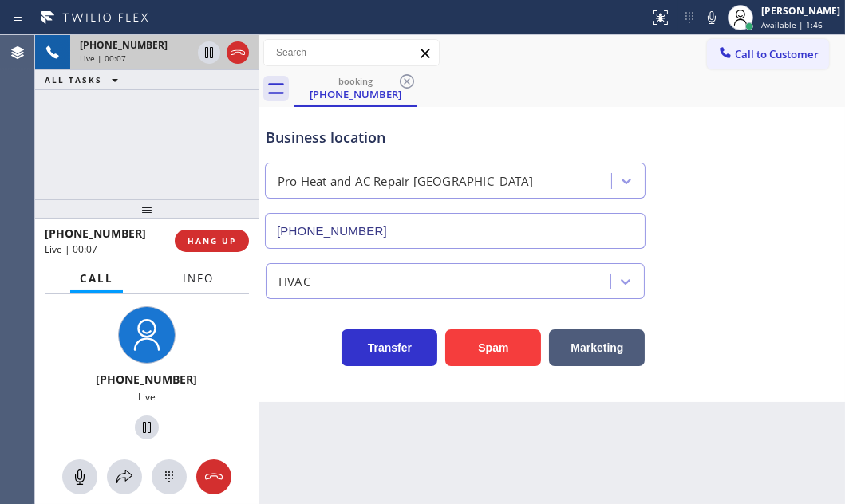 This screenshot has width=845, height=504. Describe the element at coordinates (212, 241) in the screenshot. I see `button: HANG UP` at that location.